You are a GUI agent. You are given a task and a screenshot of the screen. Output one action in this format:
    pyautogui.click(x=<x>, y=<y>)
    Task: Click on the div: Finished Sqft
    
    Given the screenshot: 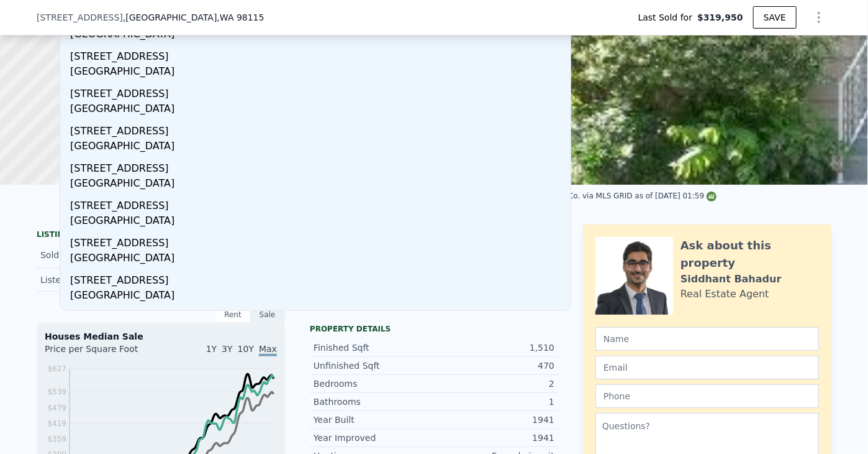 What is the action you would take?
    pyautogui.click(x=374, y=348)
    